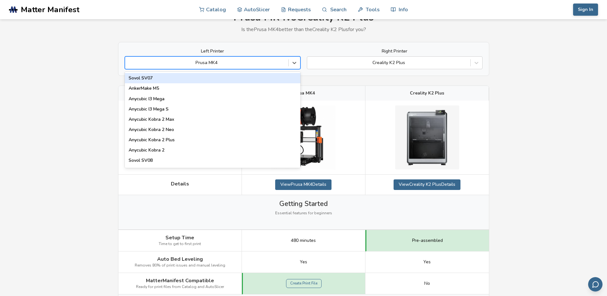 The image size is (607, 296). I want to click on span: Pre-assembled, so click(427, 240).